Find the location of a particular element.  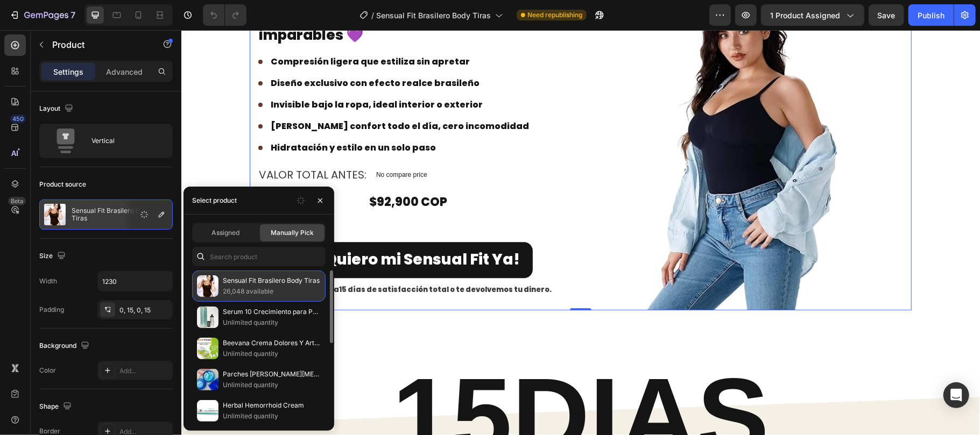

input: Search in Settings & Advanced is located at coordinates (259, 256).